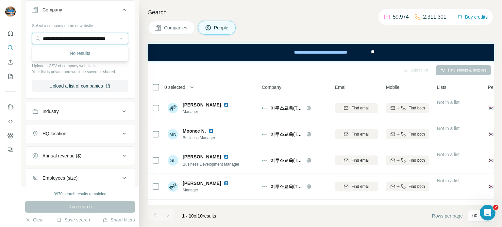 The width and height of the screenshot is (502, 227). What do you see at coordinates (10, 62) in the screenshot?
I see `button: Enrich CSV` at bounding box center [10, 62].